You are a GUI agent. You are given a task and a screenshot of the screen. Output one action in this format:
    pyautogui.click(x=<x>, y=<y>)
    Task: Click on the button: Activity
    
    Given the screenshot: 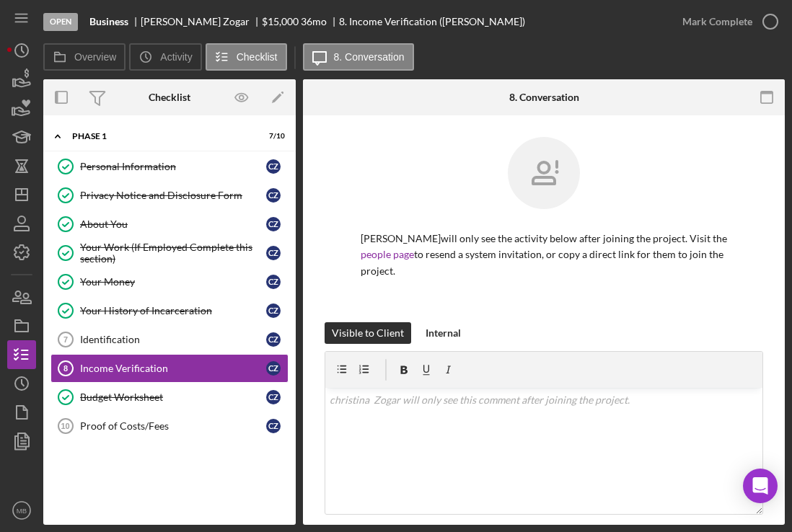 What is the action you would take?
    pyautogui.click(x=165, y=57)
    